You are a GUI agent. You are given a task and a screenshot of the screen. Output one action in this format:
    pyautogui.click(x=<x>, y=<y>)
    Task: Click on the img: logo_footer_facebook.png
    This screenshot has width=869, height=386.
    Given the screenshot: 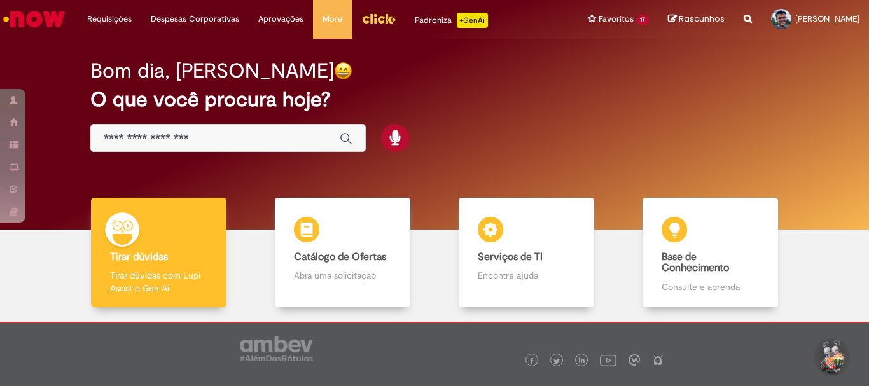 What is the action you would take?
    pyautogui.click(x=532, y=361)
    